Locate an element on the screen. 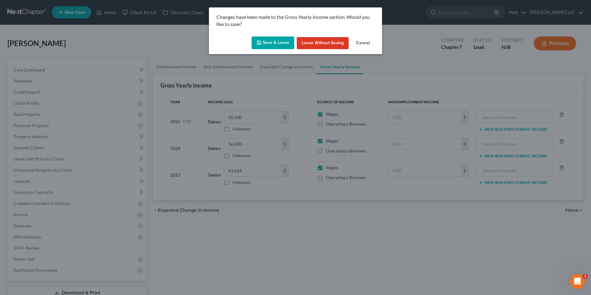 Image resolution: width=591 pixels, height=295 pixels. button: Leave without Saving is located at coordinates (323, 43).